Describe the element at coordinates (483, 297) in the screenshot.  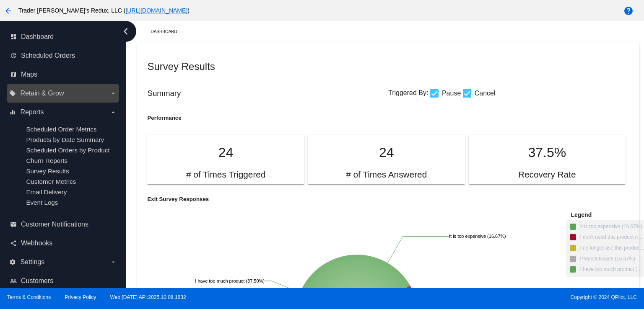
I see `span: Copyright © 2024 QPilot, LLC` at that location.